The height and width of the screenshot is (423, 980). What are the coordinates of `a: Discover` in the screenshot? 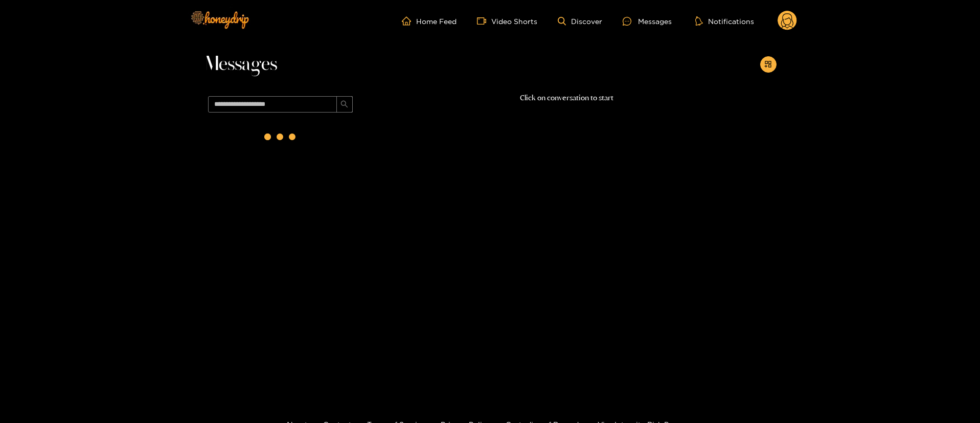 It's located at (580, 21).